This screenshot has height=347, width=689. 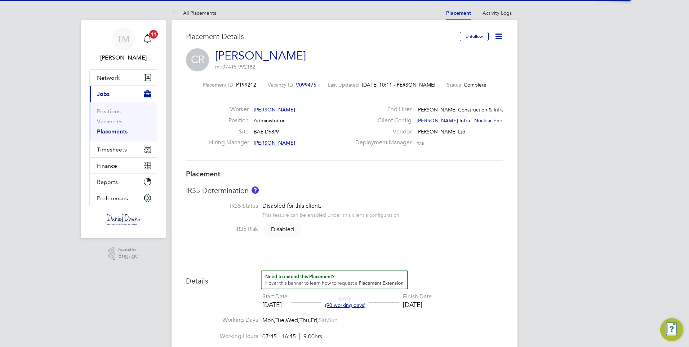 I want to click on a: All Placements, so click(x=194, y=13).